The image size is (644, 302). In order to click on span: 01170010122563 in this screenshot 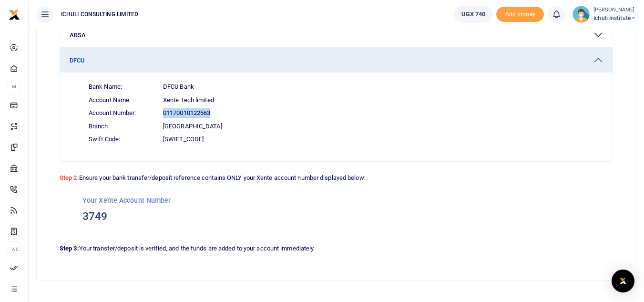, I will do `click(186, 113)`.